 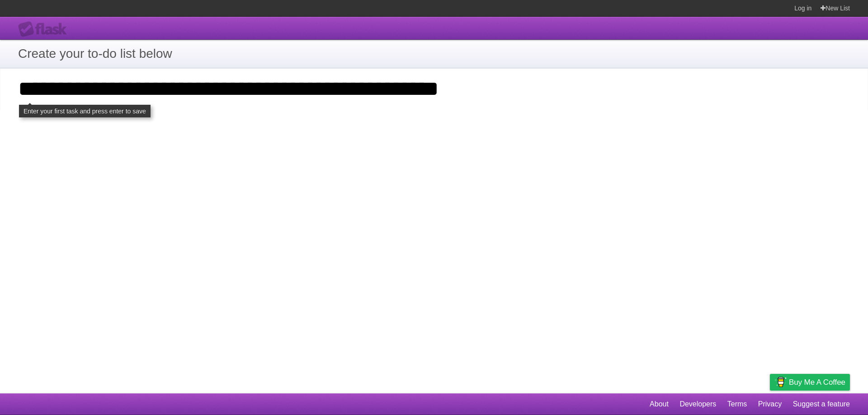 I want to click on a: Buy me a coffee, so click(x=810, y=382).